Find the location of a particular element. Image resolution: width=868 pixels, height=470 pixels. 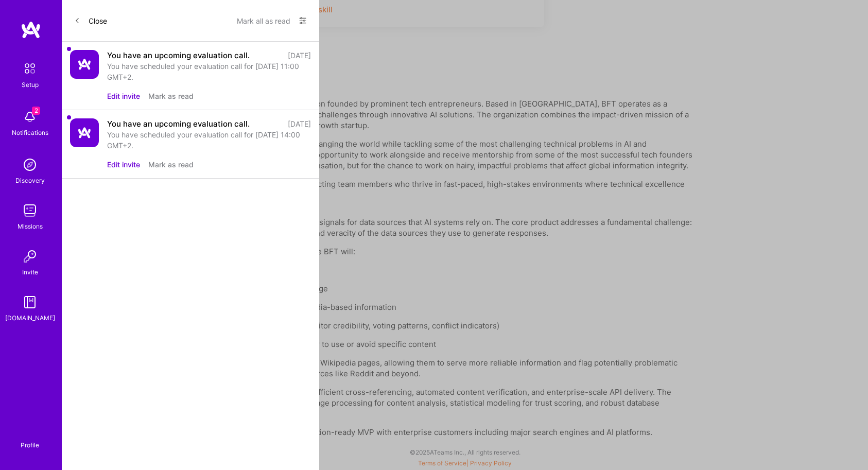

div: Setup is located at coordinates (30, 84).